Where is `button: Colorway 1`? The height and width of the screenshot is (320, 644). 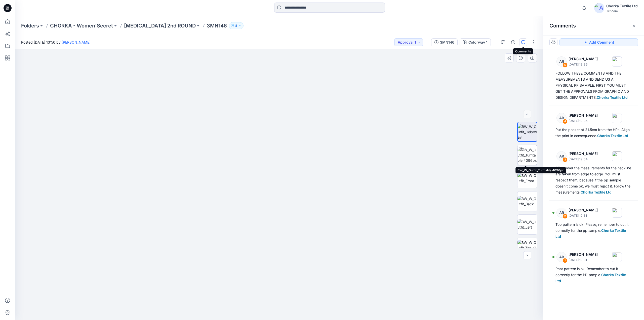 button: Colorway 1 is located at coordinates (475, 42).